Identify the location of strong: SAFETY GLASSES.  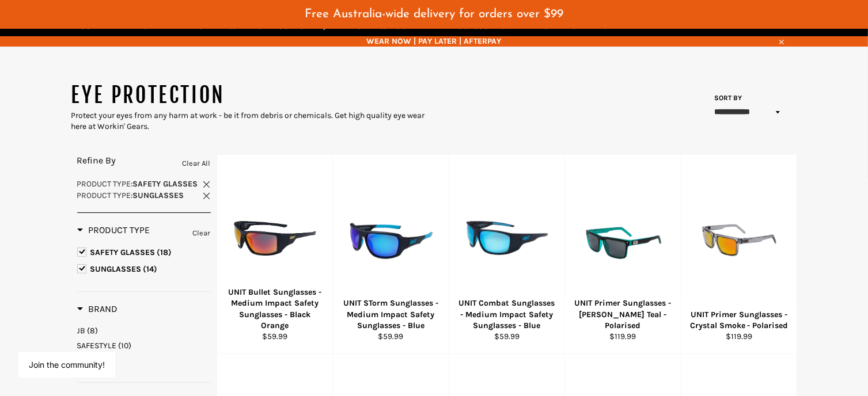
(165, 184).